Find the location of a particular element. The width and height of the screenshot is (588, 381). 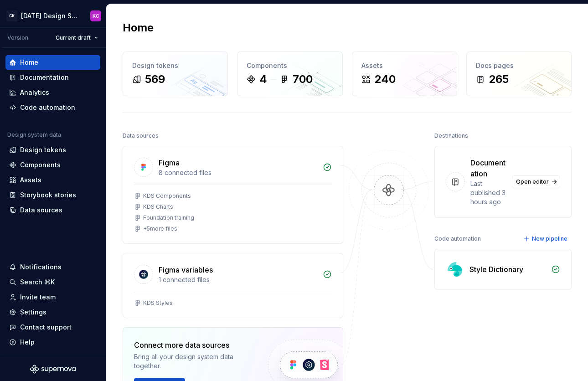

div: Help is located at coordinates (27, 342).